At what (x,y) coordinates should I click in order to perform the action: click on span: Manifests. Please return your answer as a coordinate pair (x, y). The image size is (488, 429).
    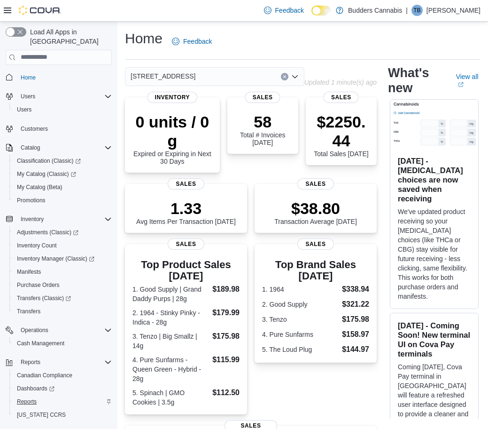
    Looking at the image, I should click on (29, 272).